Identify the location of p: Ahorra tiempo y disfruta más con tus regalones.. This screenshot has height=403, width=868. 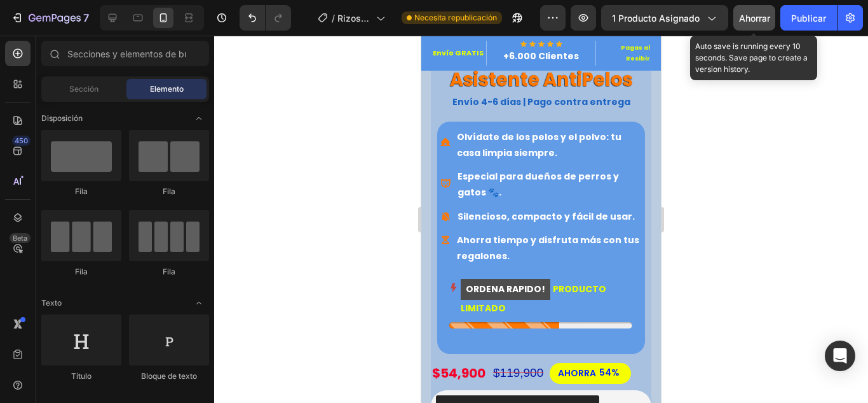
(127, 212).